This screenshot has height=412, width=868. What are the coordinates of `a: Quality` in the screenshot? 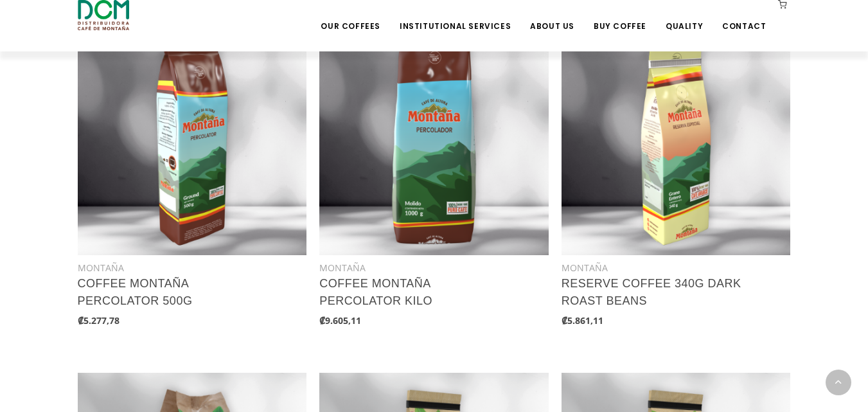 It's located at (684, 16).